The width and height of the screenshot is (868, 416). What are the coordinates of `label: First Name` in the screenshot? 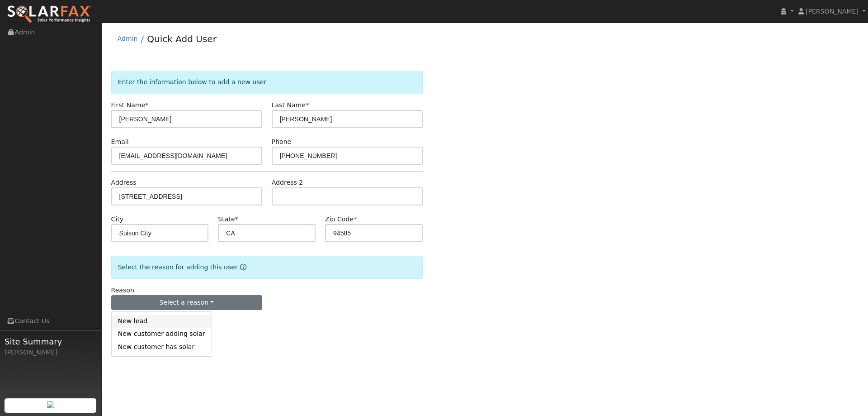 It's located at (129, 105).